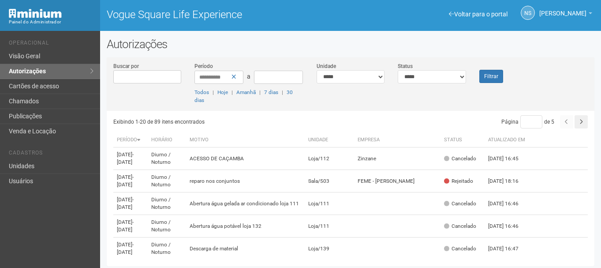 Image resolution: width=601 pixels, height=268 pixels. What do you see at coordinates (232, 122) in the screenshot?
I see `div: Exibindo 1-20 de 89 itens encontrados` at bounding box center [232, 122].